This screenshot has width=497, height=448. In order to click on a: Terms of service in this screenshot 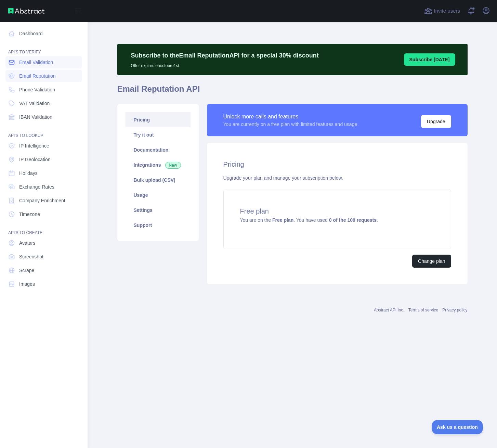, I will do `click(423, 310)`.